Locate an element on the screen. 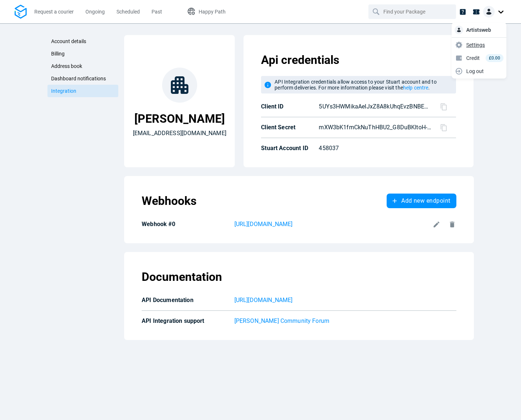 This screenshot has width=521, height=420. p: Api credentials is located at coordinates (359, 60).